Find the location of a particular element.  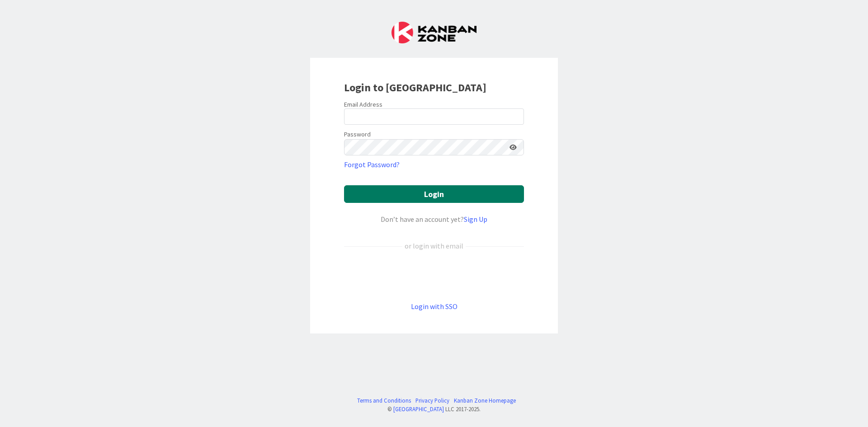

a: Privacy Policy is located at coordinates (432, 400).